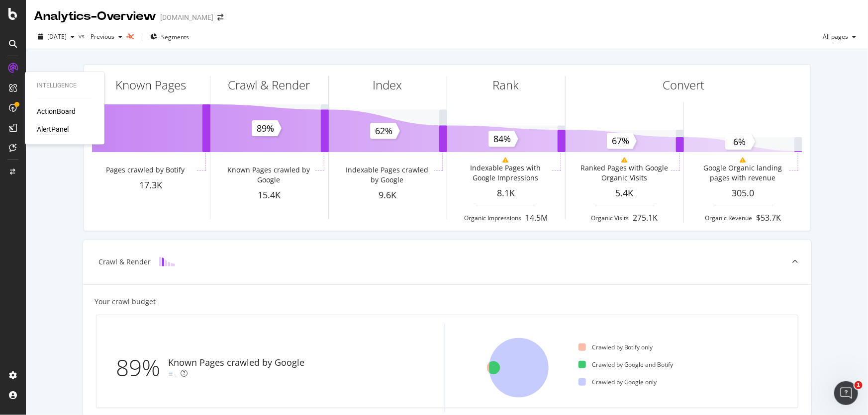  What do you see at coordinates (56, 112) in the screenshot?
I see `a: ActionBoard` at bounding box center [56, 112].